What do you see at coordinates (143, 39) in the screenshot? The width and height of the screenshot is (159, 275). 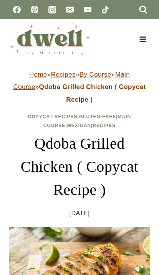 I see `button: Open menu` at bounding box center [143, 39].